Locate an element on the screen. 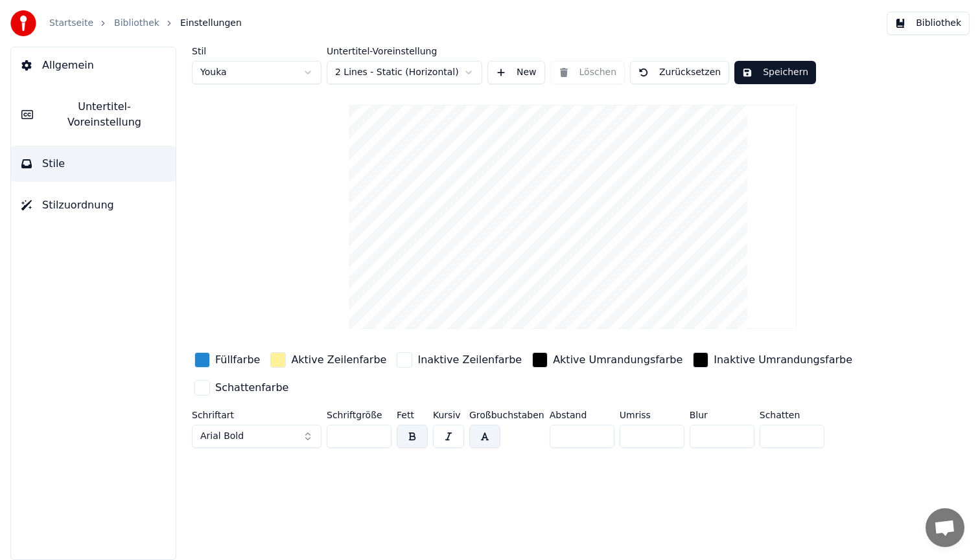 This screenshot has height=560, width=980. label: Schatten is located at coordinates (791, 415).